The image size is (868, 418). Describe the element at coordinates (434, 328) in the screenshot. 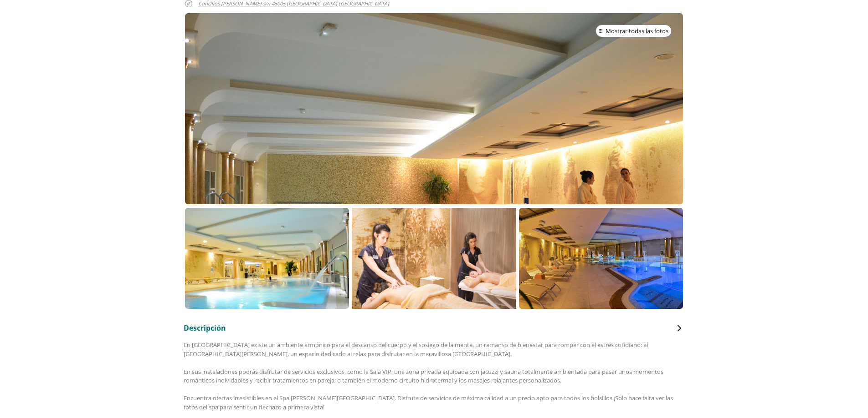

I see `button: Descripción` at that location.